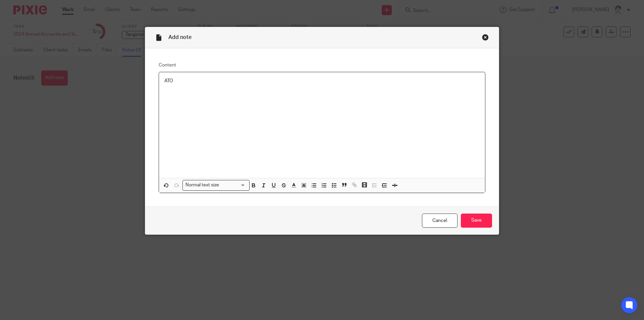 The height and width of the screenshot is (320, 644). What do you see at coordinates (202, 185) in the screenshot?
I see `span: Normal text size` at bounding box center [202, 185].